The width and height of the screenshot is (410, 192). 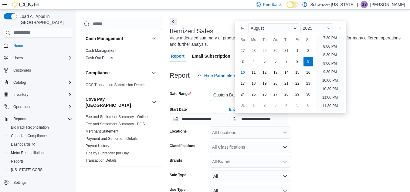 What do you see at coordinates (38, 107) in the screenshot?
I see `button: Operations` at bounding box center [38, 107].